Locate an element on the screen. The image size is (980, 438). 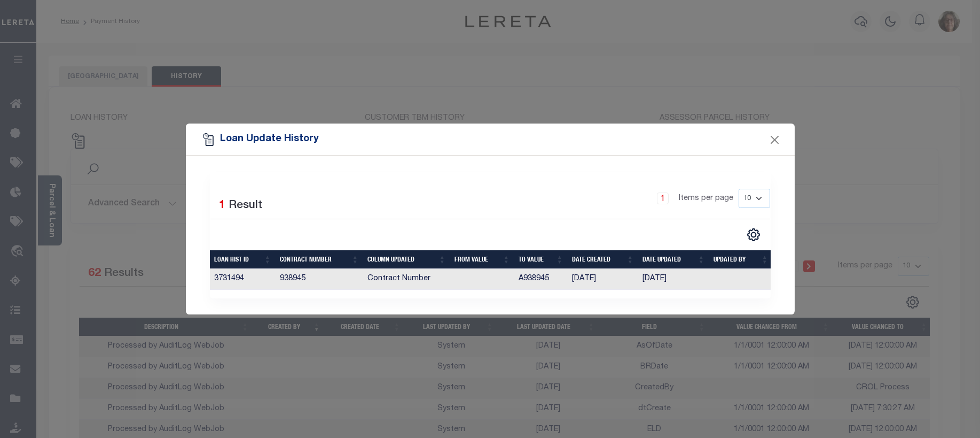
th: Updated By: activate to sort column ascending is located at coordinates (741, 259).